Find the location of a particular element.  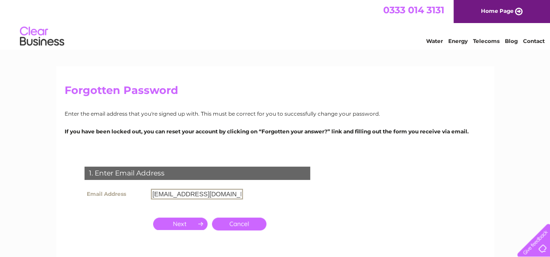

a: Water is located at coordinates (435, 41).